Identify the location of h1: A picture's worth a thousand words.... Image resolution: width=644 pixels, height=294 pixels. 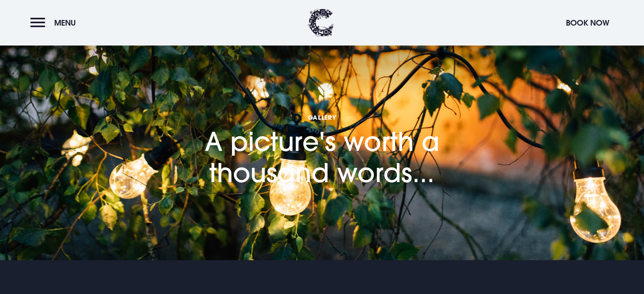
(322, 133).